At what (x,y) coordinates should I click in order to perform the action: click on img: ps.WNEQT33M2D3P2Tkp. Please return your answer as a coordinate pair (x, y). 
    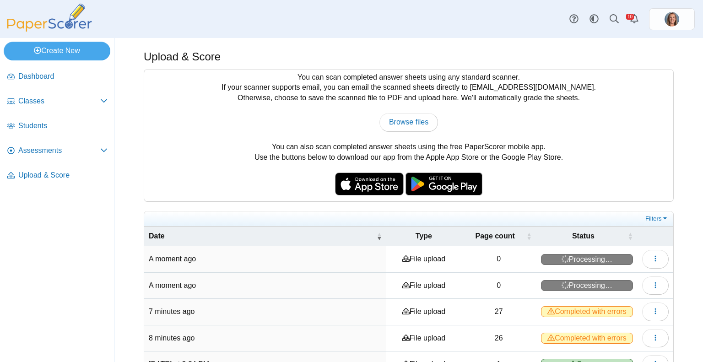
    Looking at the image, I should click on (672, 19).